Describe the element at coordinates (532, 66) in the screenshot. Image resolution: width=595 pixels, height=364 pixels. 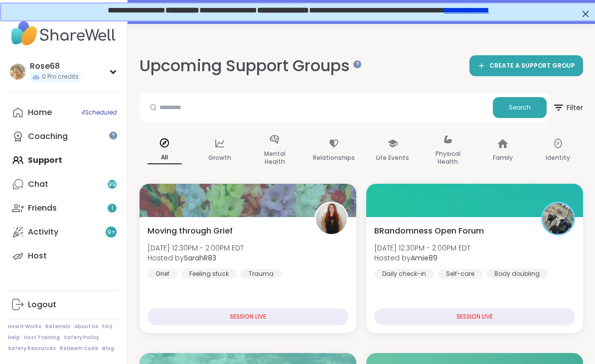
I see `span: CREATE A SUPPORT GROUP` at that location.